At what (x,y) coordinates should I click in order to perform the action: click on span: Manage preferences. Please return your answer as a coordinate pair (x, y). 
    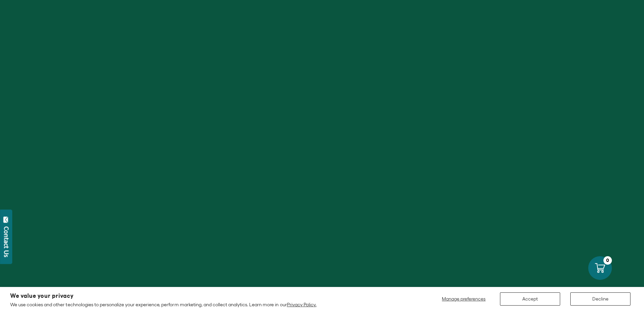
    Looking at the image, I should click on (464, 299).